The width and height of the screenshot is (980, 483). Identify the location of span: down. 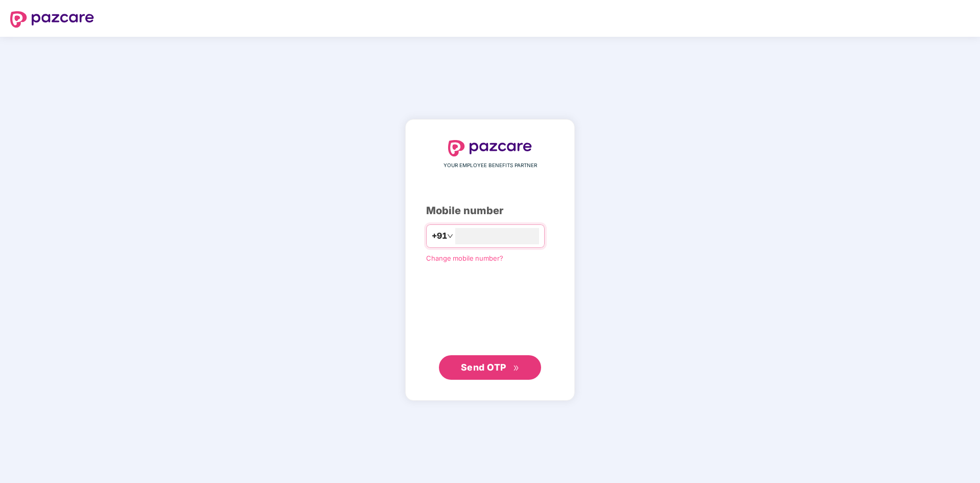
(450, 236).